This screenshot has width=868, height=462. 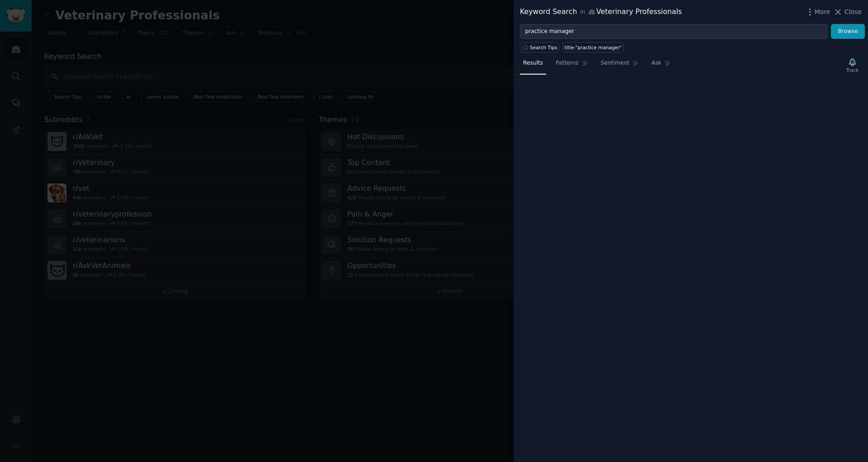 I want to click on span: More, so click(x=822, y=12).